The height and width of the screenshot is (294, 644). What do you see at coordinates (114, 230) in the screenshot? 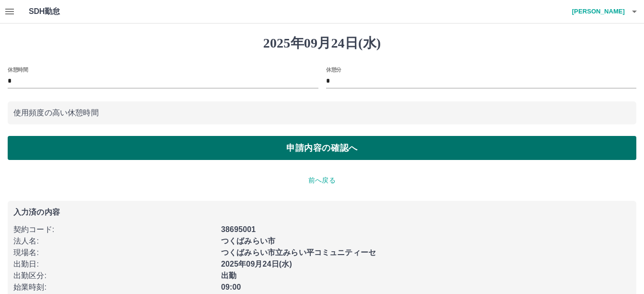
I see `p: 契約コード :` at bounding box center [114, 230].